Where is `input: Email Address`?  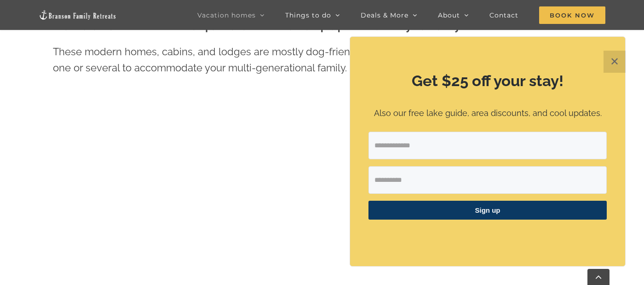 input: Email Address is located at coordinates (487, 145).